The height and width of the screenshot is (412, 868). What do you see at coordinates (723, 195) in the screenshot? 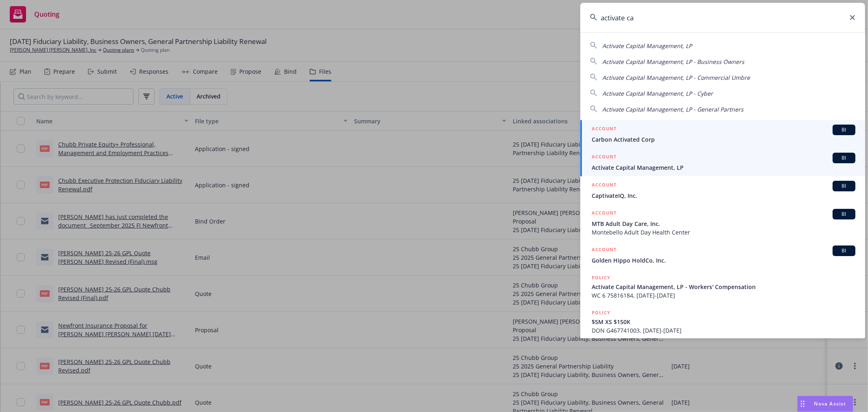
I see `span: CaptivateIQ, Inc.` at bounding box center [723, 195].